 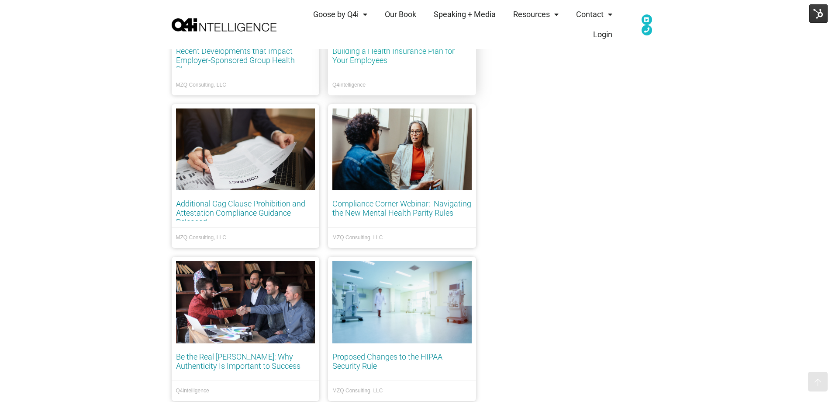 I want to click on a: Our Book, so click(x=401, y=14).